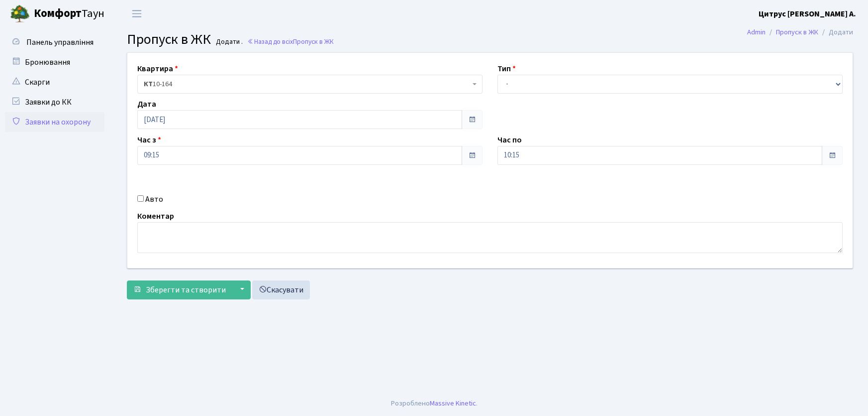 This screenshot has width=868, height=416. What do you see at coordinates (800, 32) in the screenshot?
I see `nav: breadcrumb` at bounding box center [800, 32].